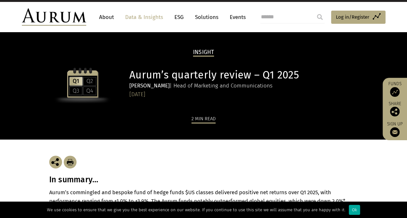 The height and width of the screenshot is (218, 407). What do you see at coordinates (206, 17) in the screenshot?
I see `a: Solutions` at bounding box center [206, 17].